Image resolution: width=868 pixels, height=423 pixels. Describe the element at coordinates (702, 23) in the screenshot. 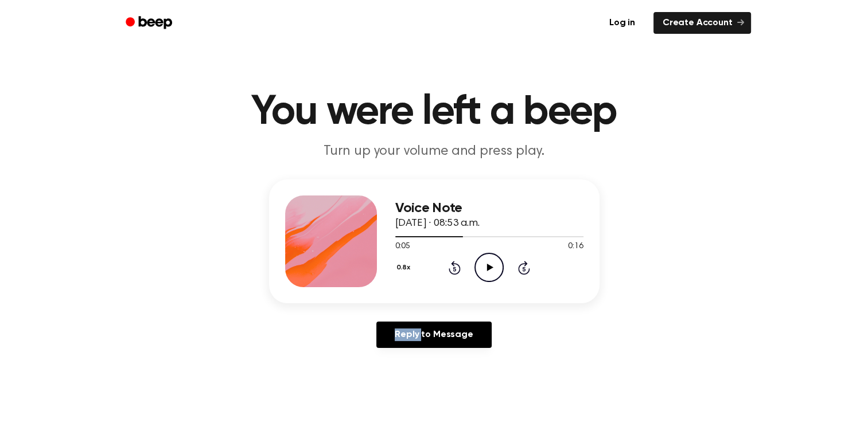

I see `a: Create Account` at that location.